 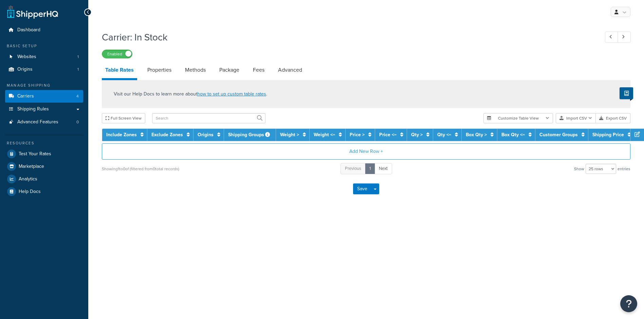 What do you see at coordinates (44, 109) in the screenshot?
I see `a: Shipping Rules` at bounding box center [44, 109].